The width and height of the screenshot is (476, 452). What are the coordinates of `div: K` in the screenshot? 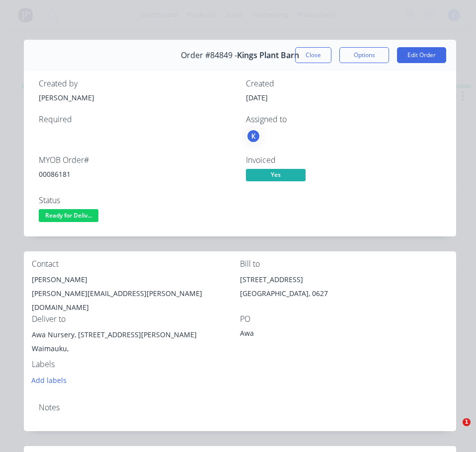 It's located at (253, 136).